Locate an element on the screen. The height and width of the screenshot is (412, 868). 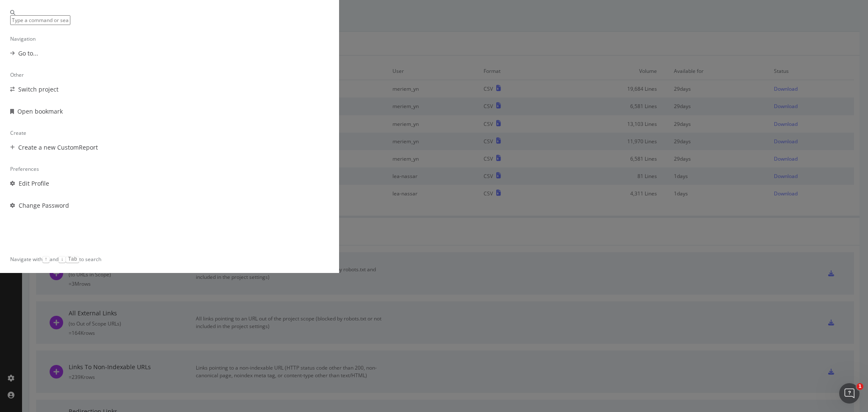
kbd: Tab is located at coordinates (72, 259).